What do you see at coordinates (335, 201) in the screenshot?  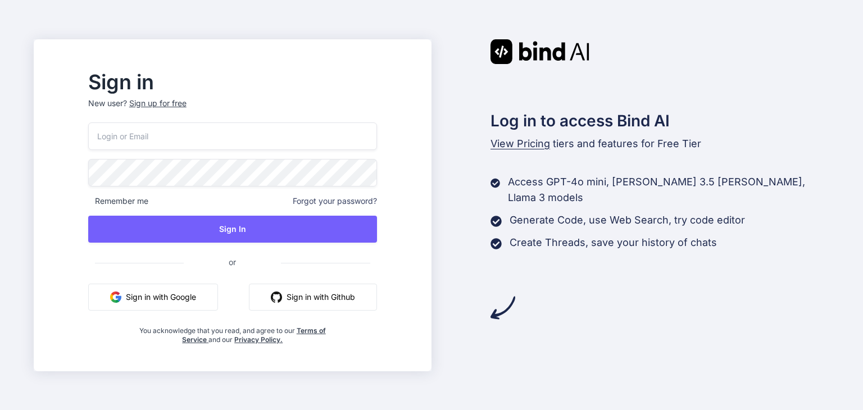 I see `span: Forgot your password?` at bounding box center [335, 201].